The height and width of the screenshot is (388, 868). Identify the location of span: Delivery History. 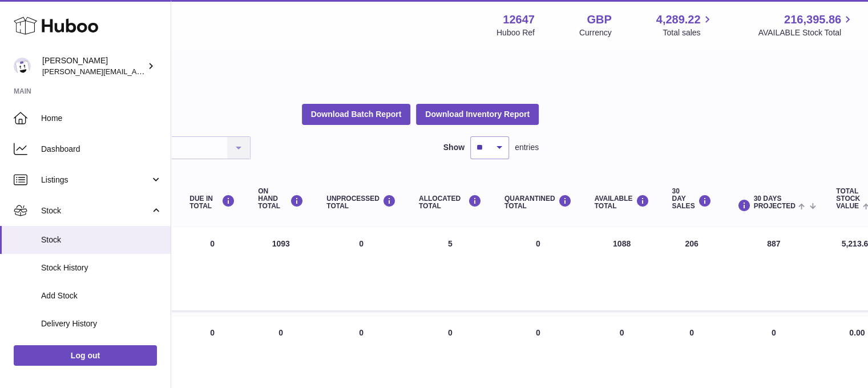
(102, 324).